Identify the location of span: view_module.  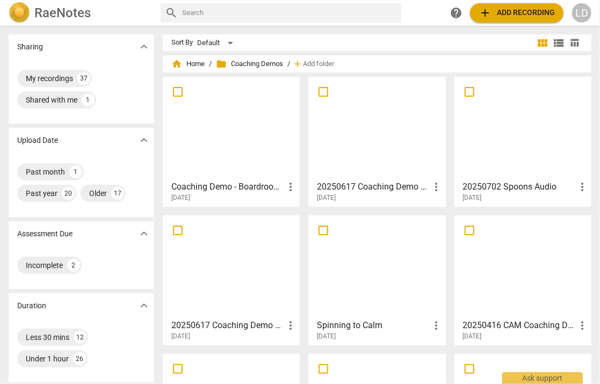
(542, 43).